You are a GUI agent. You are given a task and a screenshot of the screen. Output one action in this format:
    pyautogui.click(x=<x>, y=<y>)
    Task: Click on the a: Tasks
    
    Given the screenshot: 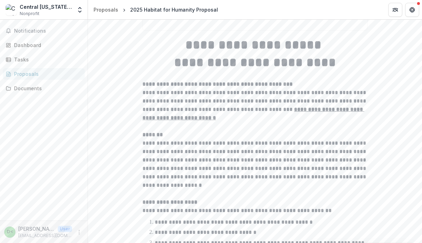 What is the action you would take?
    pyautogui.click(x=44, y=59)
    